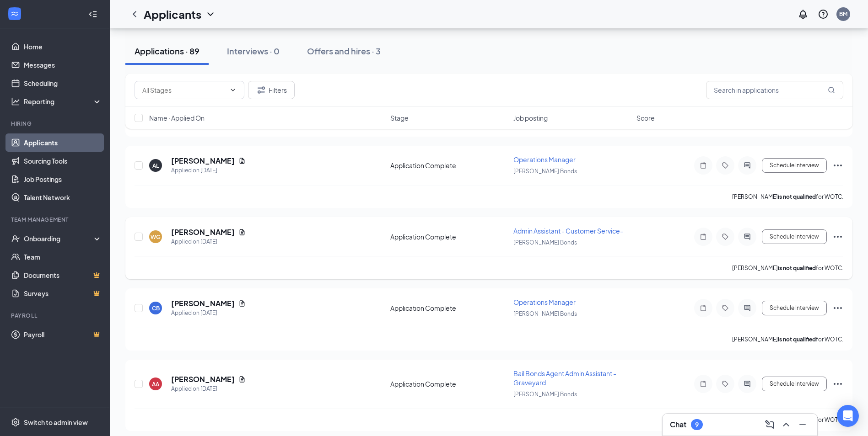  Describe the element at coordinates (831, 90) in the screenshot. I see `svg: MagnifyingGlass` at that location.